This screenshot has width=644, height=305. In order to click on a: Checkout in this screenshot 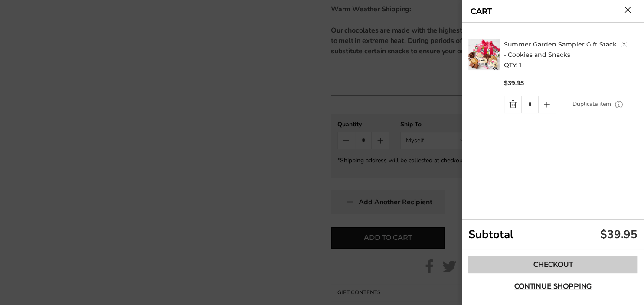, I will do `click(553, 264)`.